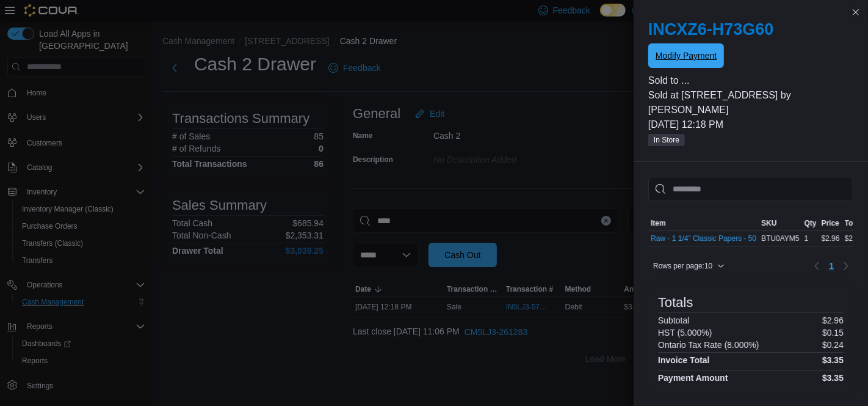 The image size is (868, 406). I want to click on p: Sold to ..., so click(751, 80).